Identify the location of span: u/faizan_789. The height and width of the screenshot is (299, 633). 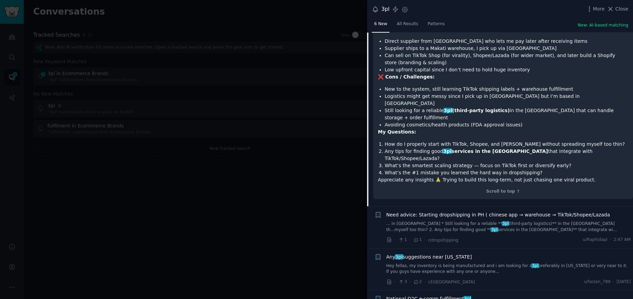
(597, 282).